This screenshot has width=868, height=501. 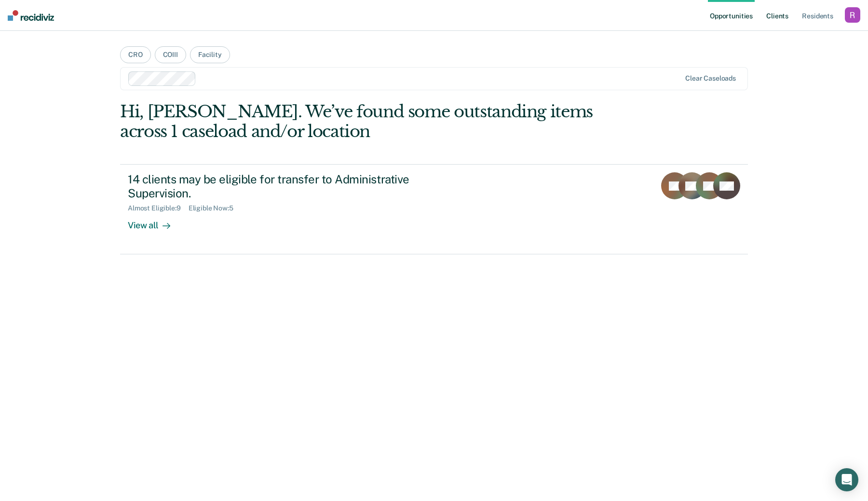 I want to click on img: Recidiviz, so click(x=31, y=15).